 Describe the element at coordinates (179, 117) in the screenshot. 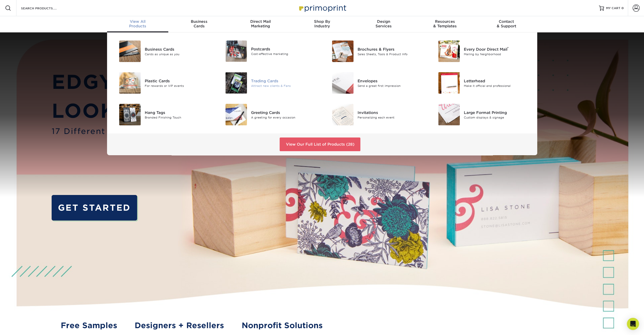

I see `div: Branded Finishing Touch` at that location.